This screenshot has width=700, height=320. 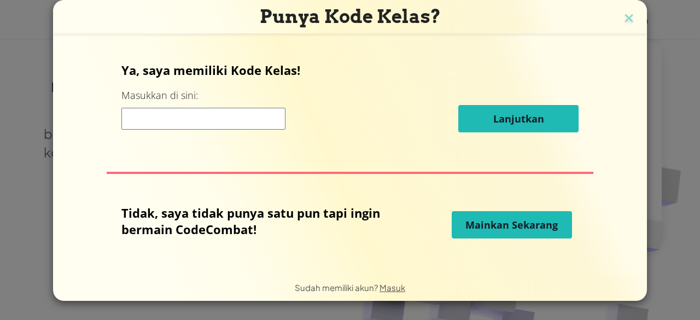 What do you see at coordinates (337, 287) in the screenshot?
I see `span: Sudah memiliki akun?` at bounding box center [337, 287].